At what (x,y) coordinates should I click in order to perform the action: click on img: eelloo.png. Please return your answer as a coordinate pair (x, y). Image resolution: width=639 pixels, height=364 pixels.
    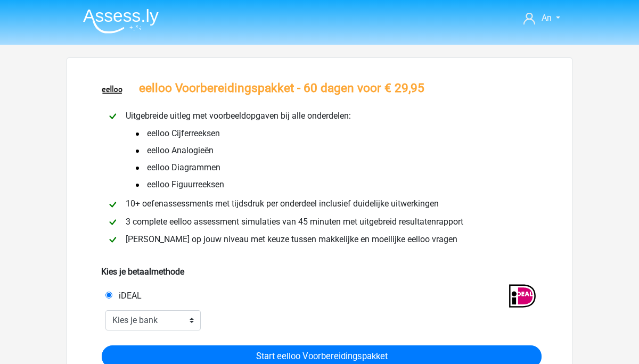
    Looking at the image, I should click on (112, 90).